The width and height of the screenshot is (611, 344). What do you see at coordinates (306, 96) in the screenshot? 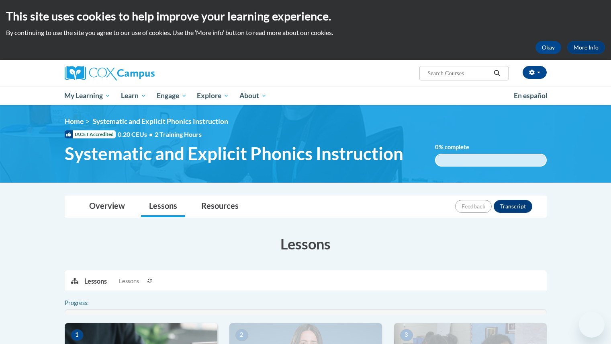
I see `div: Main menu` at bounding box center [306, 96].